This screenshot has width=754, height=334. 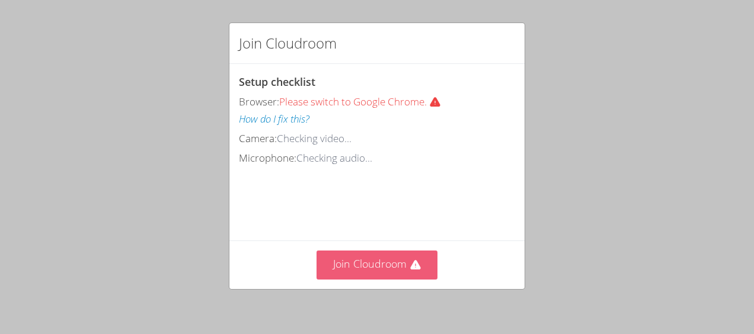 I want to click on button: Join Cloudroom, so click(x=377, y=265).